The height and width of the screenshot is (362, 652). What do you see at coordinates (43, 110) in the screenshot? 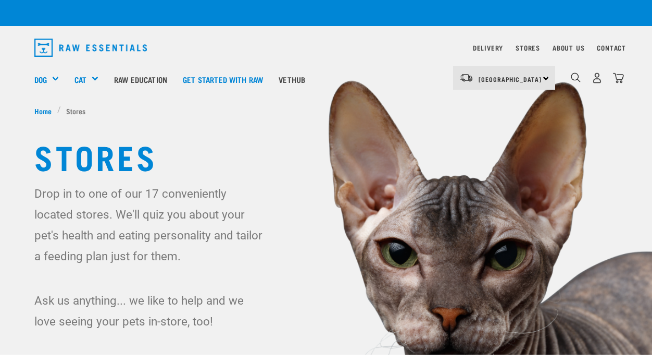
I see `span: Home` at bounding box center [43, 110].